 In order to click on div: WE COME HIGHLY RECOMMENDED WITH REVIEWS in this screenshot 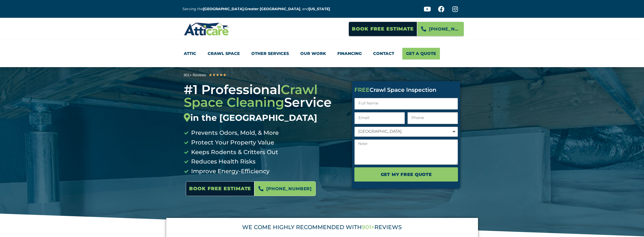, I will do `click(322, 227)`.